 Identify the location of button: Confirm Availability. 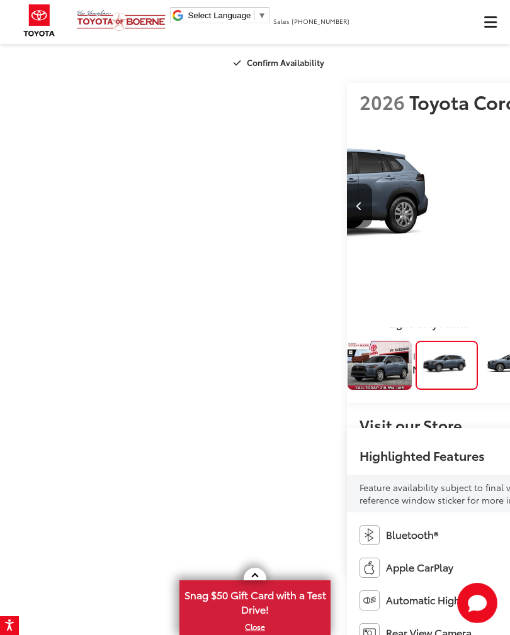
(280, 62).